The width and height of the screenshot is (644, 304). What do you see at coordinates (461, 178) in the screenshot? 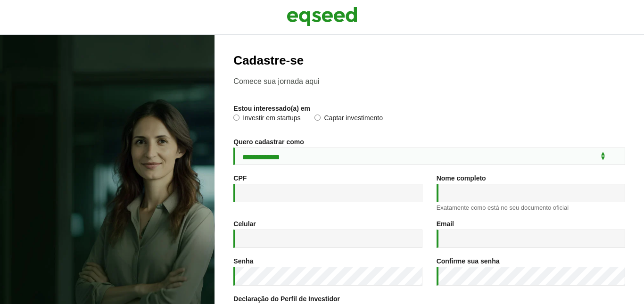
I see `label: Nome completo` at bounding box center [461, 178].